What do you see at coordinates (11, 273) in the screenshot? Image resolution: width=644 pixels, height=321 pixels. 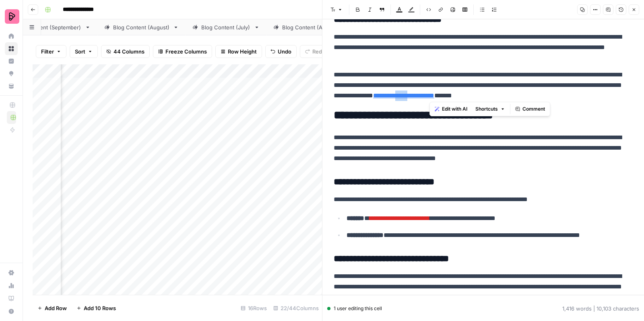 I see `a: Settings` at bounding box center [11, 273].